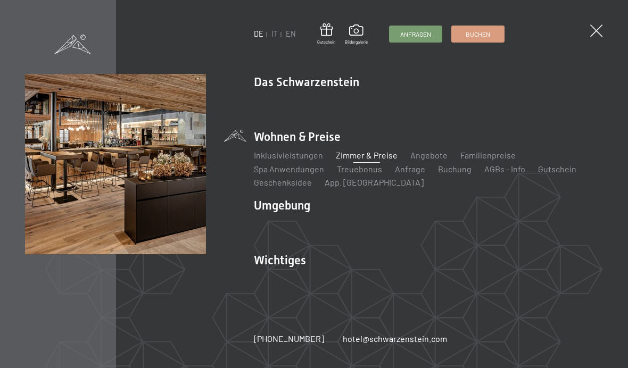 The image size is (628, 368). What do you see at coordinates (454, 169) in the screenshot?
I see `a: Buchung` at bounding box center [454, 169].